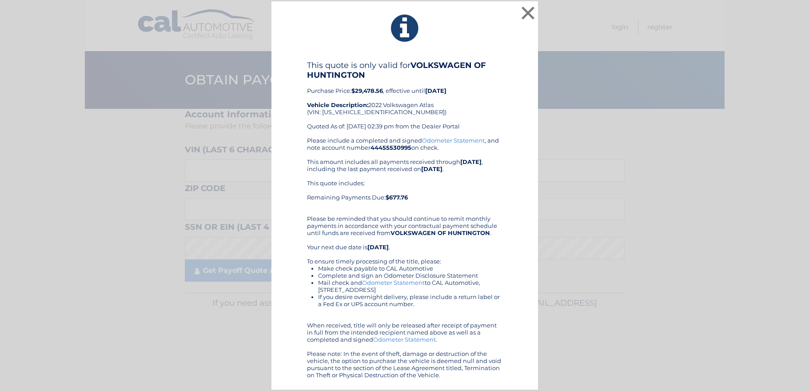  Describe the element at coordinates (410, 275) in the screenshot. I see `li: Complete and sign an Odometer Disclosure Statement` at that location.